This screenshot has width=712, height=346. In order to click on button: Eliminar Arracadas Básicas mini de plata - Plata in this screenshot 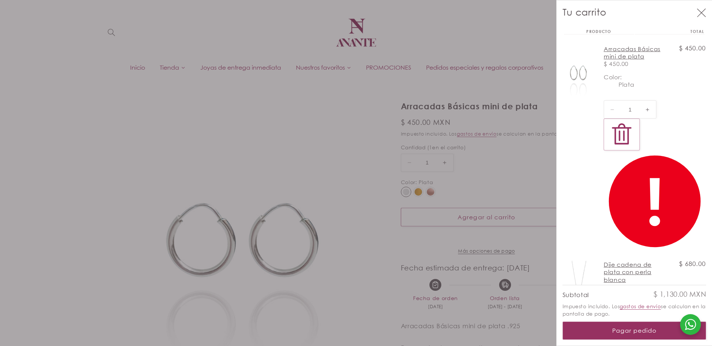, I will do `click(621, 135)`.